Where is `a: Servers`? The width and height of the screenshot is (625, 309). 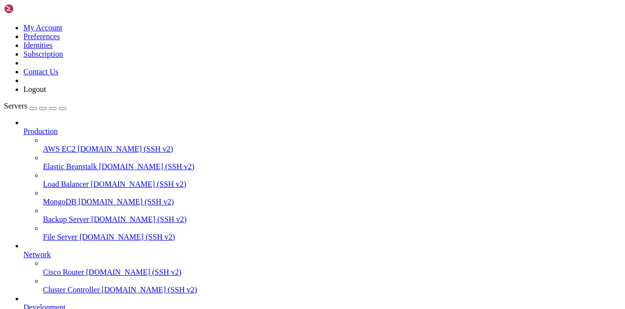 a: Servers is located at coordinates (35, 105).